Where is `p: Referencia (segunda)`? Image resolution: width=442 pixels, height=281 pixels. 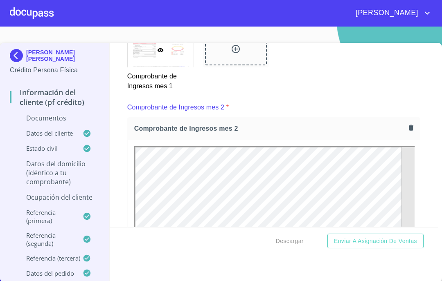 p: Referencia (segunda) is located at coordinates (46, 240).